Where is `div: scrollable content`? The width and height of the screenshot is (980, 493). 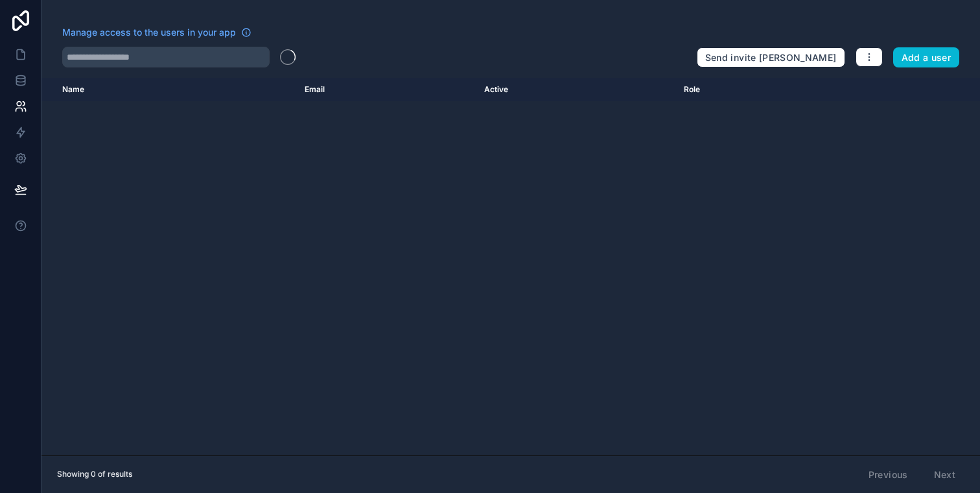
div: scrollable content is located at coordinates (511, 266).